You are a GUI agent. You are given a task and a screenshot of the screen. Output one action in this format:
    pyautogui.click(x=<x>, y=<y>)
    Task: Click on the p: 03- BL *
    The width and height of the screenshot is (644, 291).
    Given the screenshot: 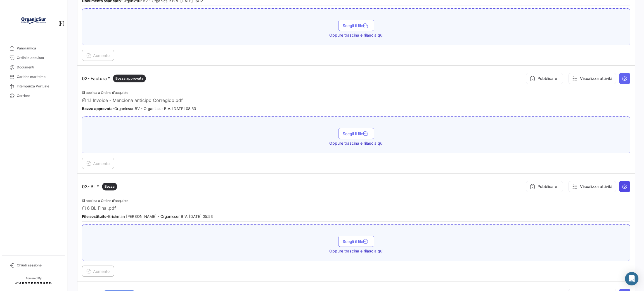 What is the action you would take?
    pyautogui.click(x=100, y=186)
    